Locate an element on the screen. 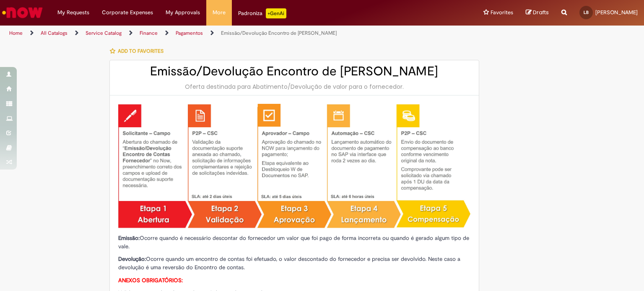 The width and height of the screenshot is (644, 291). span: LB is located at coordinates (586, 12).